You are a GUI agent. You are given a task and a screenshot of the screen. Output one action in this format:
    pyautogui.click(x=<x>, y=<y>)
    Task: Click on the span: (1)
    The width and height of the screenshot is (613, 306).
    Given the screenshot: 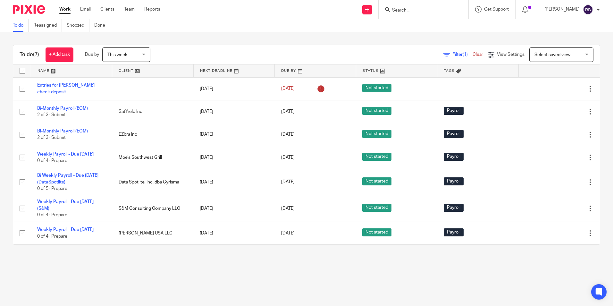 What is the action you would take?
    pyautogui.click(x=466, y=55)
    